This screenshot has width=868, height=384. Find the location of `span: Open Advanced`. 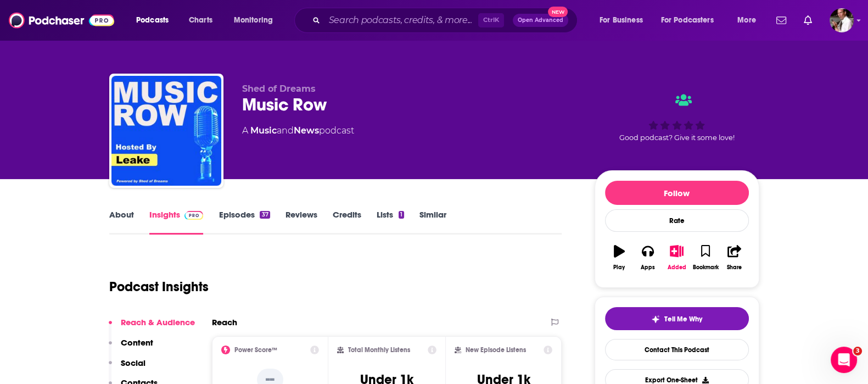

span: Open Advanced is located at coordinates (540, 20).